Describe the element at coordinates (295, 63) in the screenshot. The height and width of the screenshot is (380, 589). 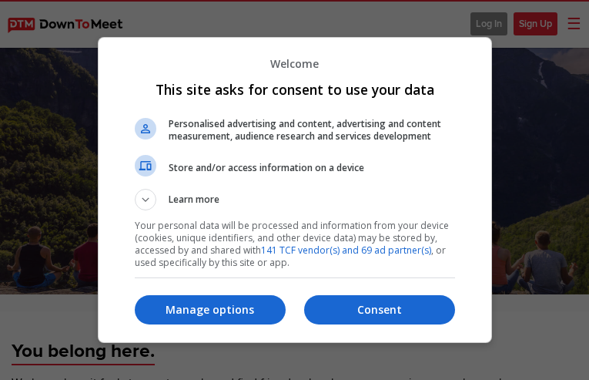
I see `p: Welcome` at that location.